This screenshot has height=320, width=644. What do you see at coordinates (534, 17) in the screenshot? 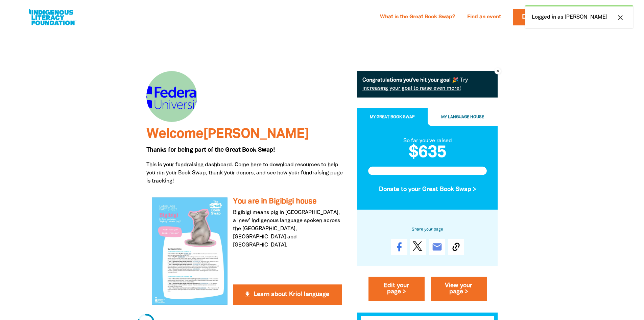
I see `a: Donate` at bounding box center [534, 17].